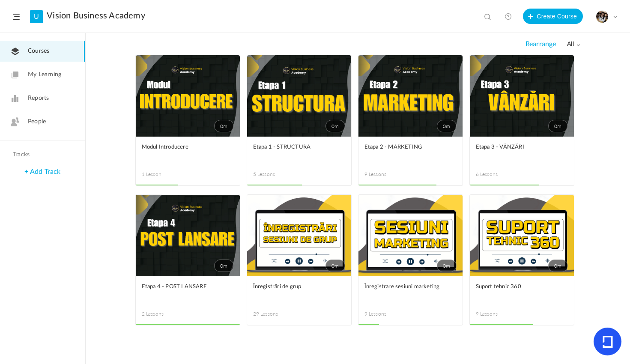  What do you see at coordinates (276, 174) in the screenshot?
I see `span: 5 Lessons` at bounding box center [276, 174].